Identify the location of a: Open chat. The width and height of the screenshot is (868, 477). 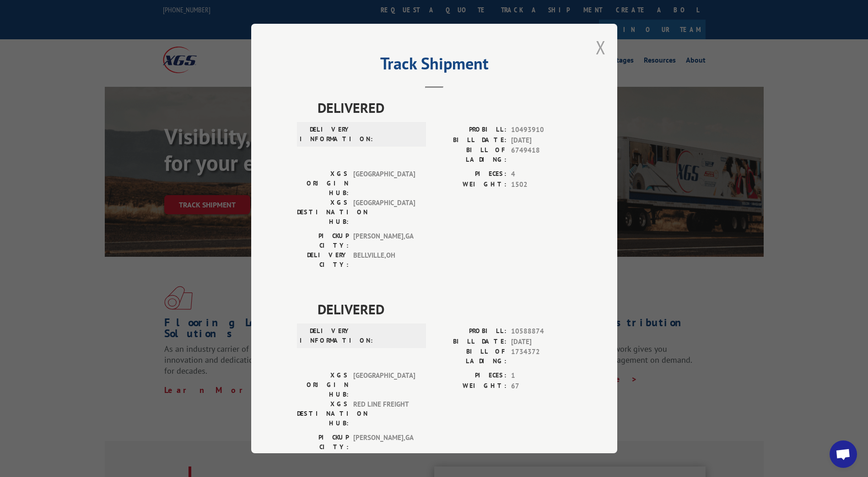
(843, 455).